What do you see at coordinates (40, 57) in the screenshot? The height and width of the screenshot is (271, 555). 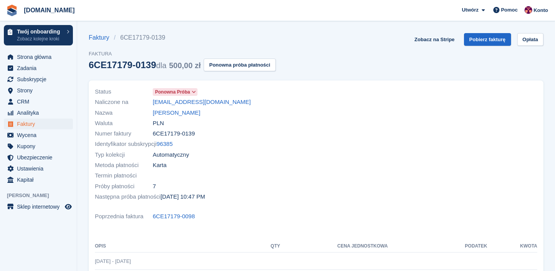 I see `span: Strona główna` at bounding box center [40, 57].